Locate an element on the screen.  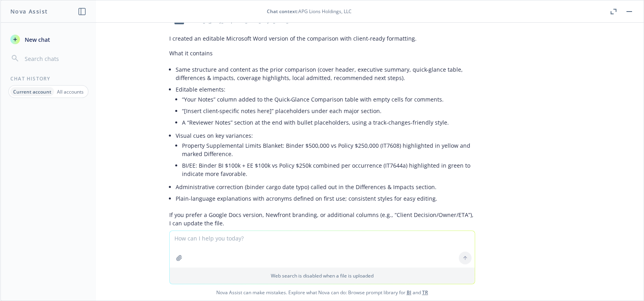
li: Administrative correction (binder cargo date typo) called out in the Differences & Impacts section. is located at coordinates (326, 187).